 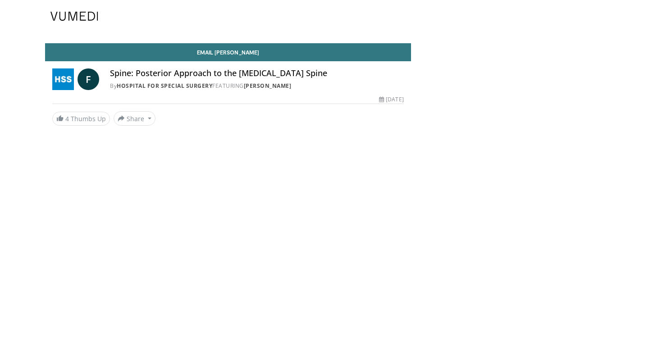 What do you see at coordinates (74, 16) in the screenshot?
I see `img: VuMedi Logo` at bounding box center [74, 16].